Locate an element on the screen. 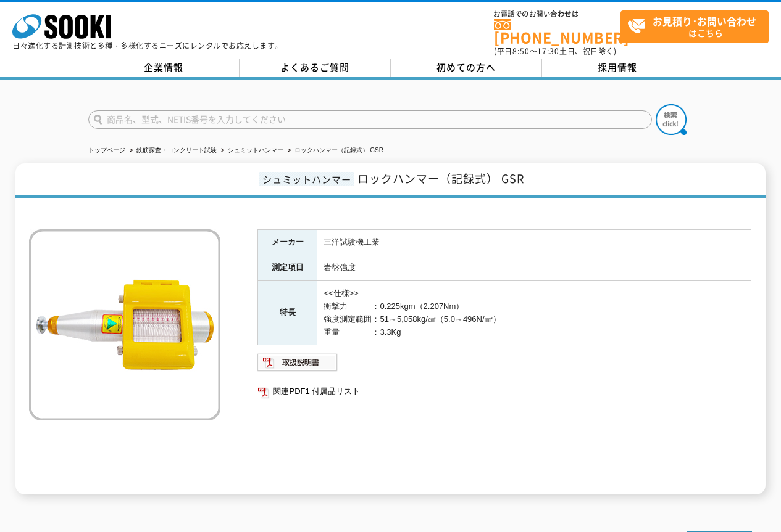 The width and height of the screenshot is (781, 532). span: ロックハンマー（記録式） GSR is located at coordinates (441, 178).